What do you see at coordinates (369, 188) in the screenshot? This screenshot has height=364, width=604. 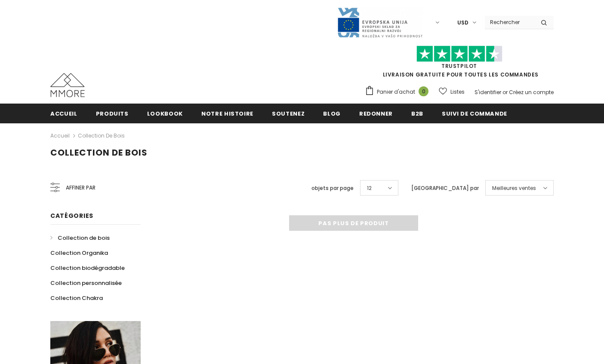 I see `span: 12` at bounding box center [369, 188].